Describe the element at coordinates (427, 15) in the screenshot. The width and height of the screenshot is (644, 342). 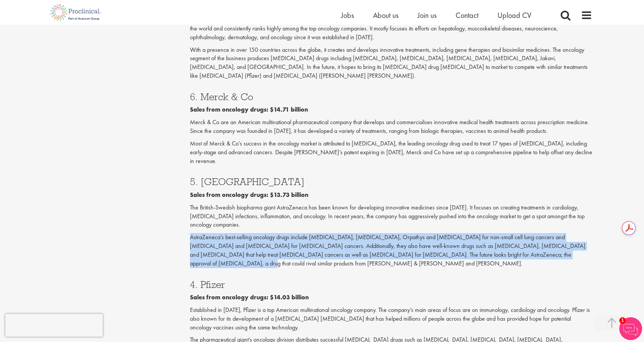
I see `a: Join us` at that location.